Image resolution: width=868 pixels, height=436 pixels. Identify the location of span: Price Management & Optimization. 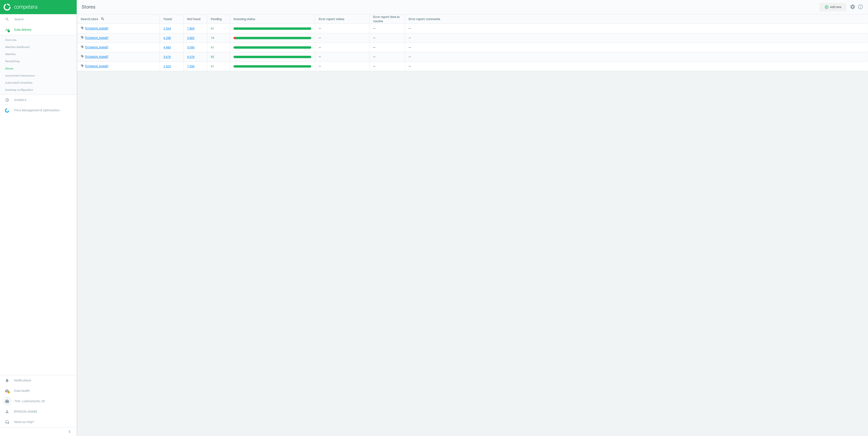
(37, 110).